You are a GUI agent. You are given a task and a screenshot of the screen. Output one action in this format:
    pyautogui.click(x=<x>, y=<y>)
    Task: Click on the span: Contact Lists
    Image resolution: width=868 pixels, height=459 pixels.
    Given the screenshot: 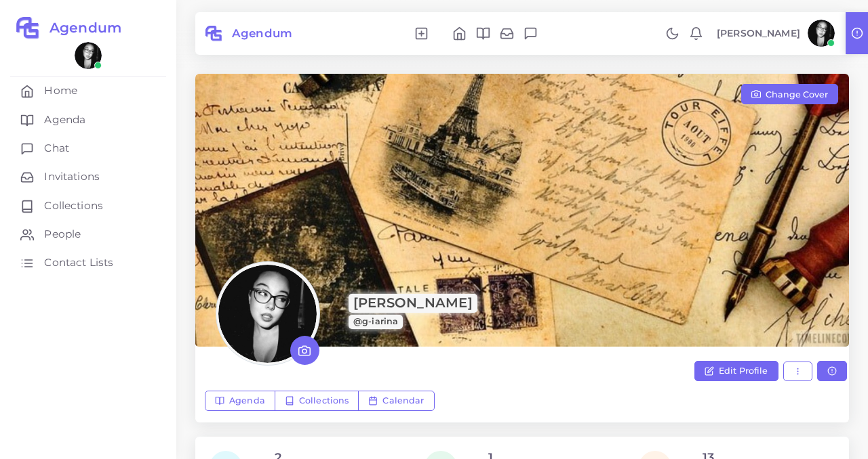 What is the action you would take?
    pyautogui.click(x=79, y=263)
    